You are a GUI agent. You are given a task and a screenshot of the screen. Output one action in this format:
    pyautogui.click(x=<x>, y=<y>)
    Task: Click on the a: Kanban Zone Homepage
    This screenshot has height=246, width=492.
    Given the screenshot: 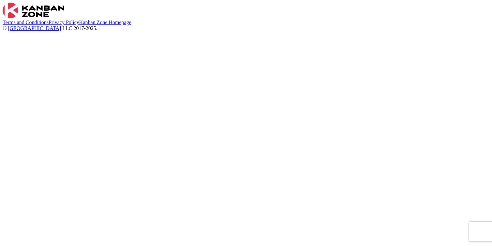 What is the action you would take?
    pyautogui.click(x=105, y=22)
    